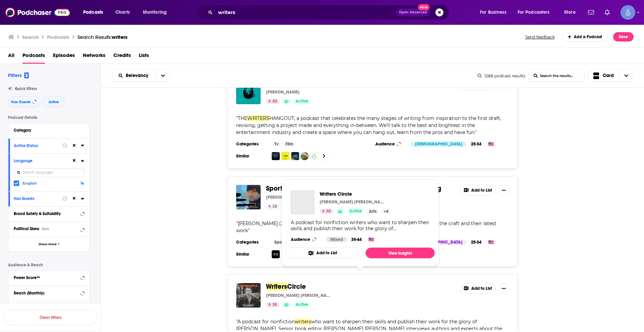 The image size is (644, 332). Describe the element at coordinates (413, 12) in the screenshot. I see `button: Open AdvancedNew` at that location.